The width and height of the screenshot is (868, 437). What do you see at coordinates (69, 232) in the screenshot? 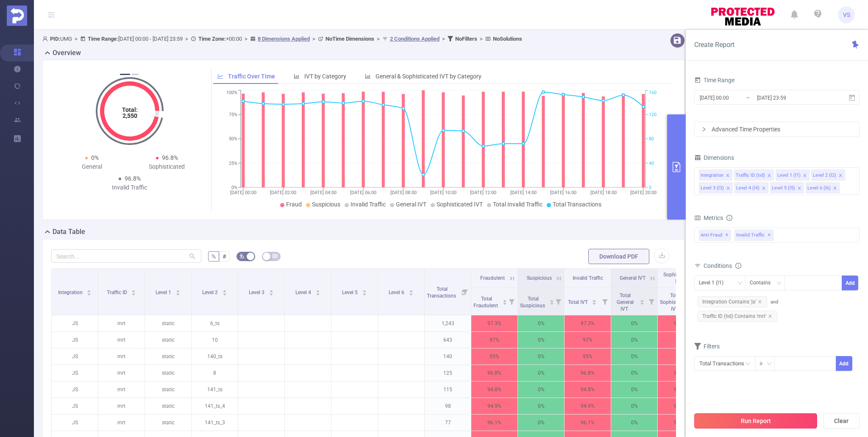
I see `h2: Data Table` at bounding box center [69, 232].